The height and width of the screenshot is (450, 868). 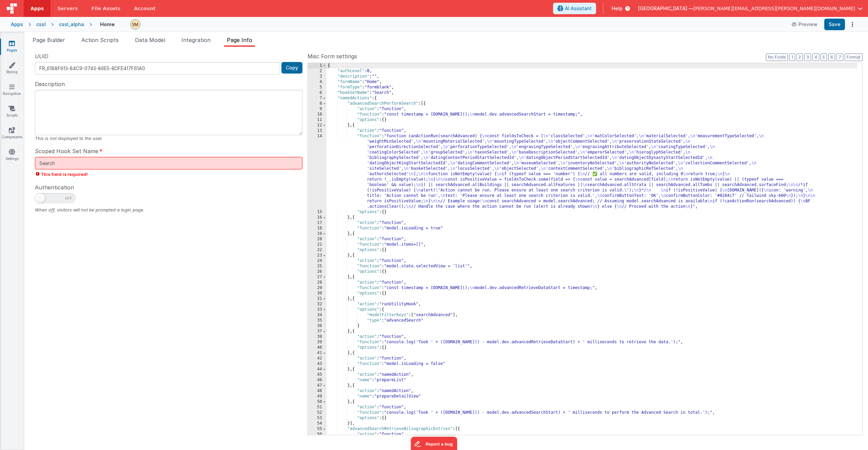 I want to click on span: Misc Form settings, so click(x=332, y=56).